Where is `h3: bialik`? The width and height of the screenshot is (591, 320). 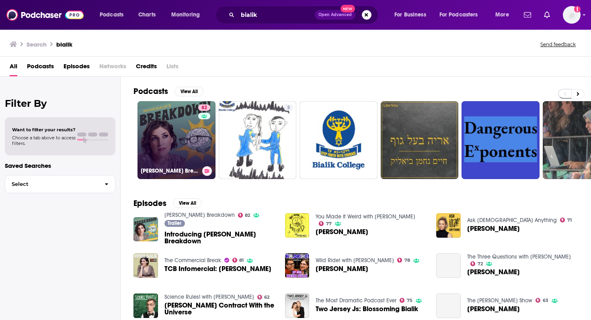
h3: bialik is located at coordinates (64, 44).